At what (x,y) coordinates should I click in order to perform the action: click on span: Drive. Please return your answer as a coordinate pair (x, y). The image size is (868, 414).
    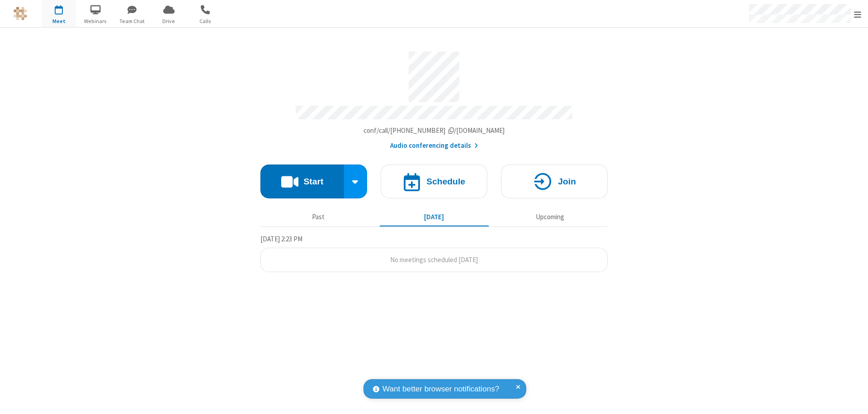
    Looking at the image, I should click on (169, 21).